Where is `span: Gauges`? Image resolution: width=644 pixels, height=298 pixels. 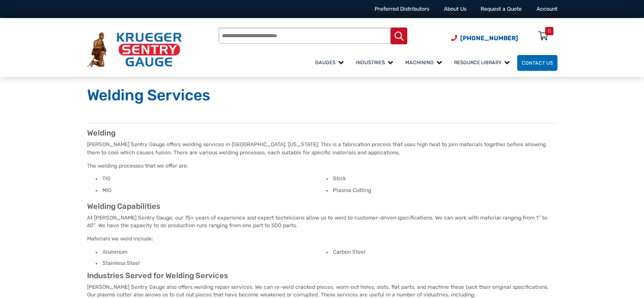 span: Gauges is located at coordinates (330, 62).